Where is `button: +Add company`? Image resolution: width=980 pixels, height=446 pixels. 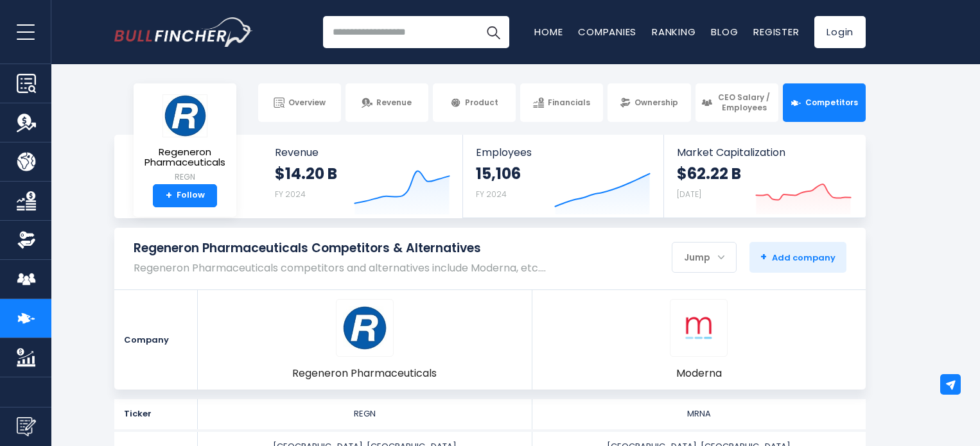 button: +Add company is located at coordinates (798, 257).